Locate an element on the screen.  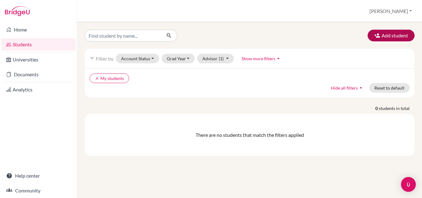
span: Hide all filters is located at coordinates (344, 88).